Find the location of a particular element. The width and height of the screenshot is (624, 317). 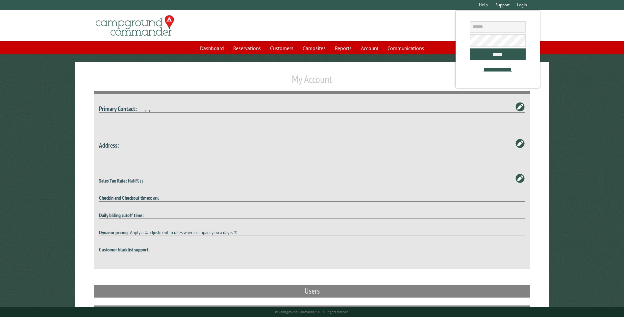

a: Account is located at coordinates (370, 48).